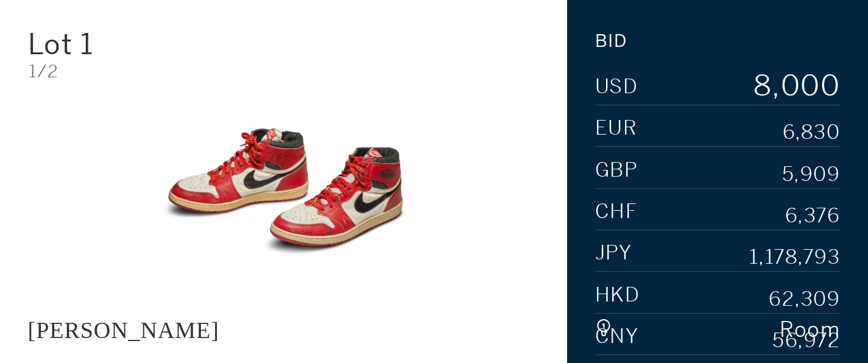  I want to click on span: CHF, so click(616, 211).